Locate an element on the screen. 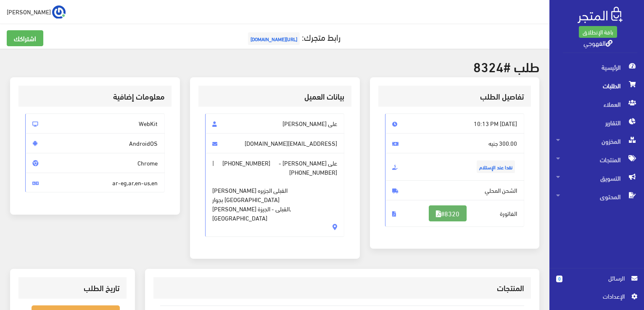 The height and width of the screenshot is (310, 644). span: WebKit is located at coordinates (95, 123).